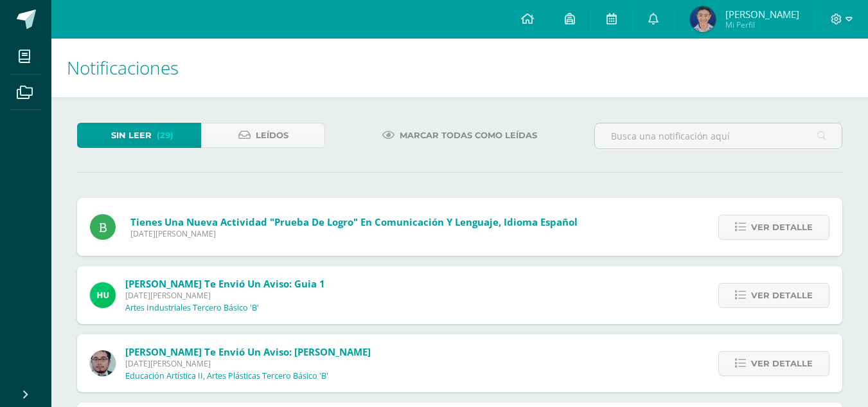 The image size is (868, 407). What do you see at coordinates (703, 19) in the screenshot?
I see `img: 6aedac3c681d1b33892280633f5fd218.png` at bounding box center [703, 19].